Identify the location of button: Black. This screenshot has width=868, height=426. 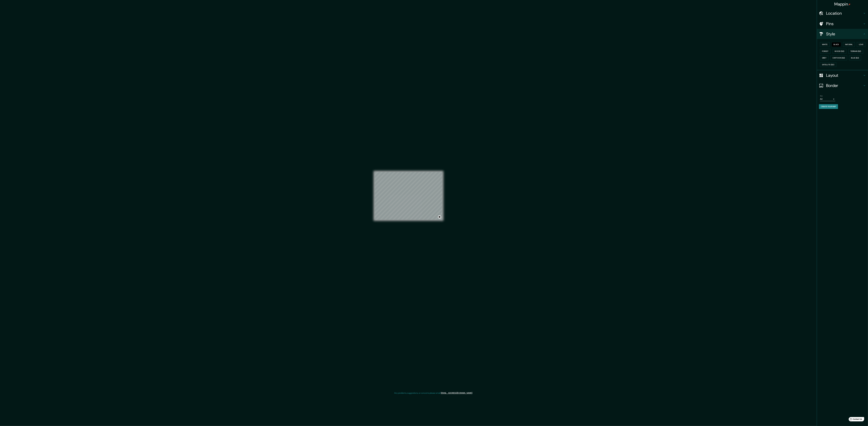
(836, 44).